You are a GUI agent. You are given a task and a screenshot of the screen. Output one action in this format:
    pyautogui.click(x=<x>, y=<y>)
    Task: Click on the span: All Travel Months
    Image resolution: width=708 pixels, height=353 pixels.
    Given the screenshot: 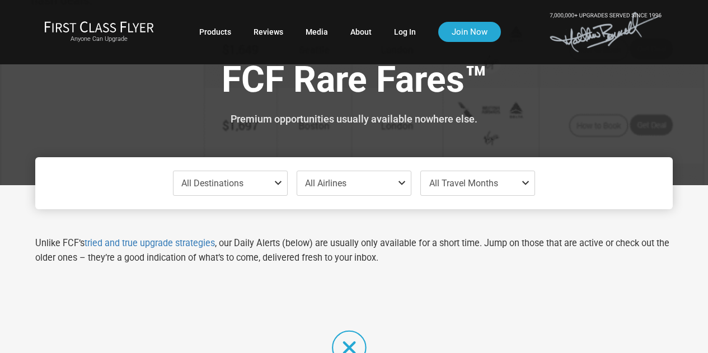 What is the action you would take?
    pyautogui.click(x=463, y=183)
    